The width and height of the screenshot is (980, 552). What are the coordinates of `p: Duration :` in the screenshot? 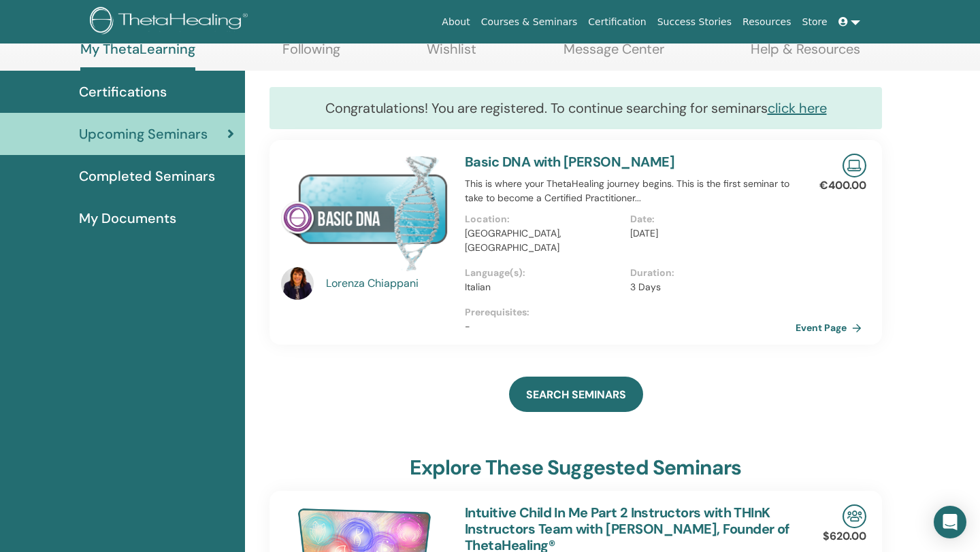 It's located at (709, 273).